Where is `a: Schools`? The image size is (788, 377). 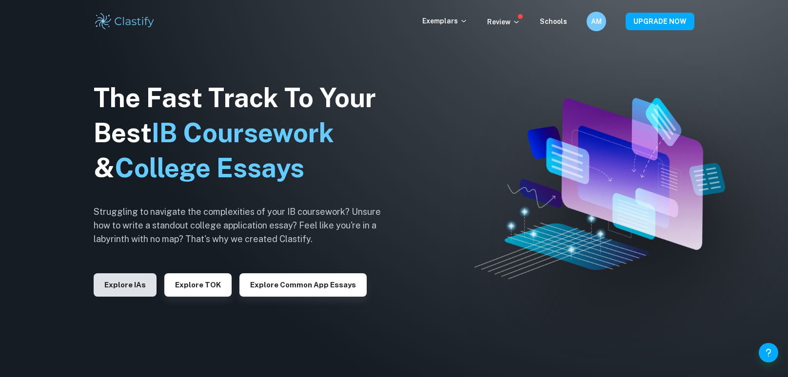 a: Schools is located at coordinates (553, 21).